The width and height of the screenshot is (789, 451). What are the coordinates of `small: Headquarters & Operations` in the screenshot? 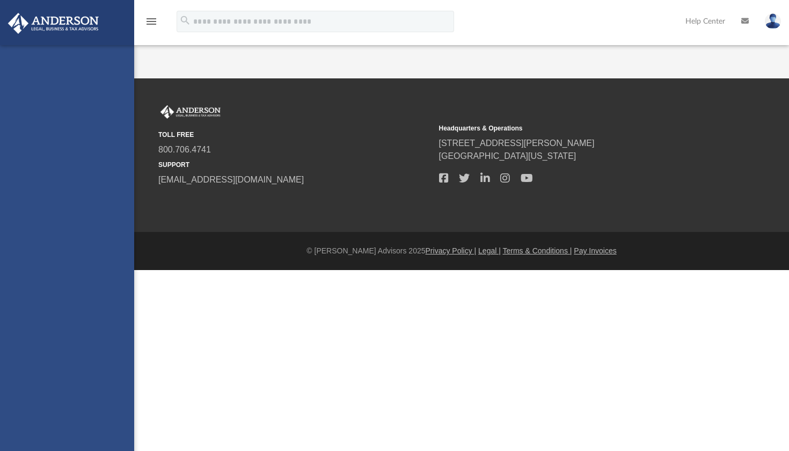 It's located at (575, 128).